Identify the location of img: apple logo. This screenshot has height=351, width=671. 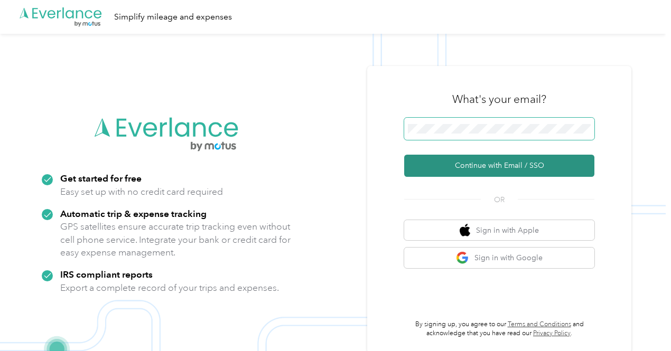
(465, 230).